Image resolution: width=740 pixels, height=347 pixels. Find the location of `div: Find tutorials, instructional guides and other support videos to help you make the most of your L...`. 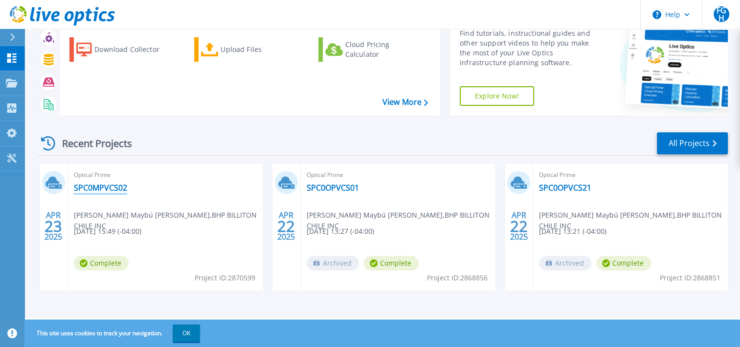

div: Find tutorials, instructional guides and other support videos to help you make the most of your L... is located at coordinates (530, 48).